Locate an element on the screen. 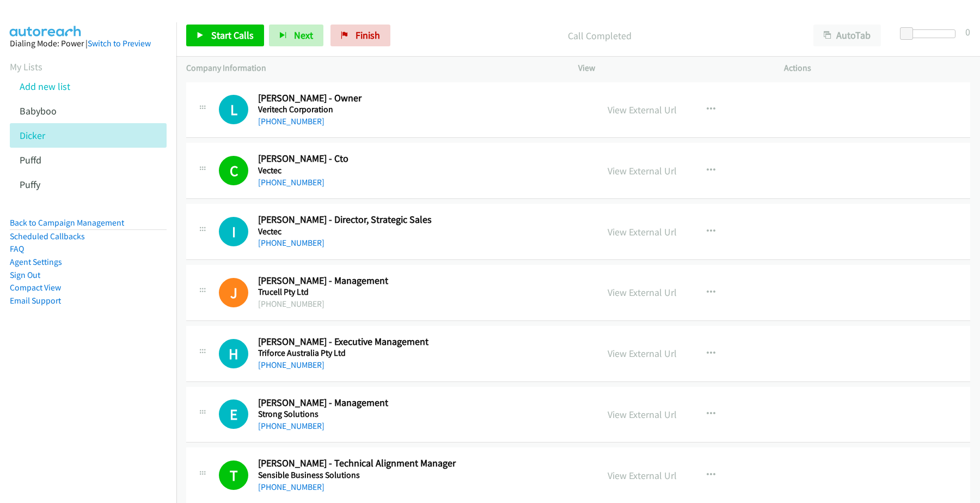  span: Finish is located at coordinates (368, 35).